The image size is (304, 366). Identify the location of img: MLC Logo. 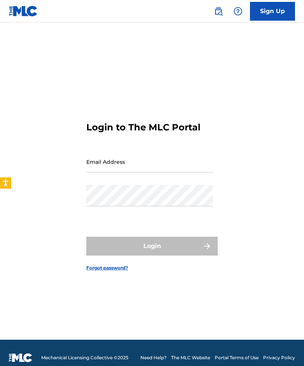
(23, 11).